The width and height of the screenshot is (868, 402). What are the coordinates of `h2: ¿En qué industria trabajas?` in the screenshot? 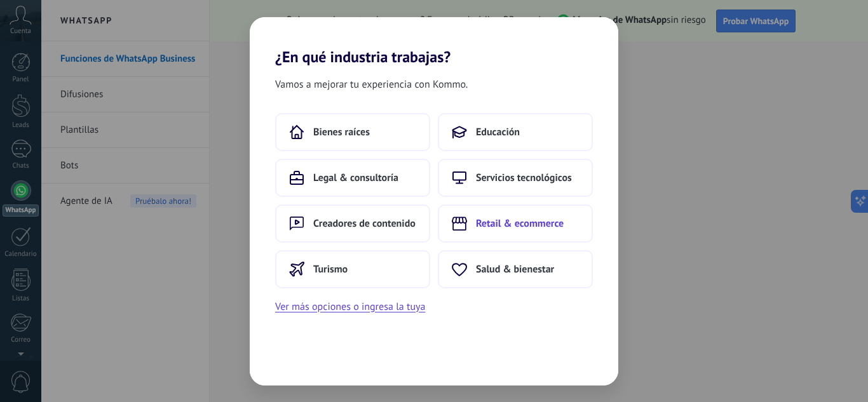 It's located at (434, 41).